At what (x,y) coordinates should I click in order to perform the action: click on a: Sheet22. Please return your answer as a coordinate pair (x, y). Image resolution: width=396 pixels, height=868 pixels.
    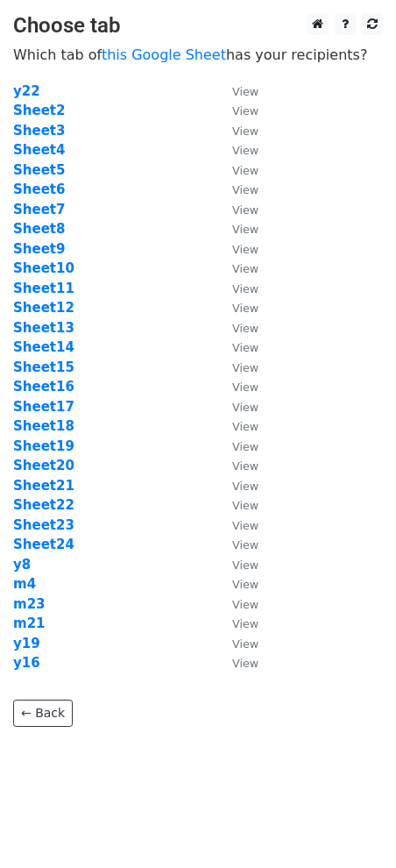
    Looking at the image, I should click on (44, 505).